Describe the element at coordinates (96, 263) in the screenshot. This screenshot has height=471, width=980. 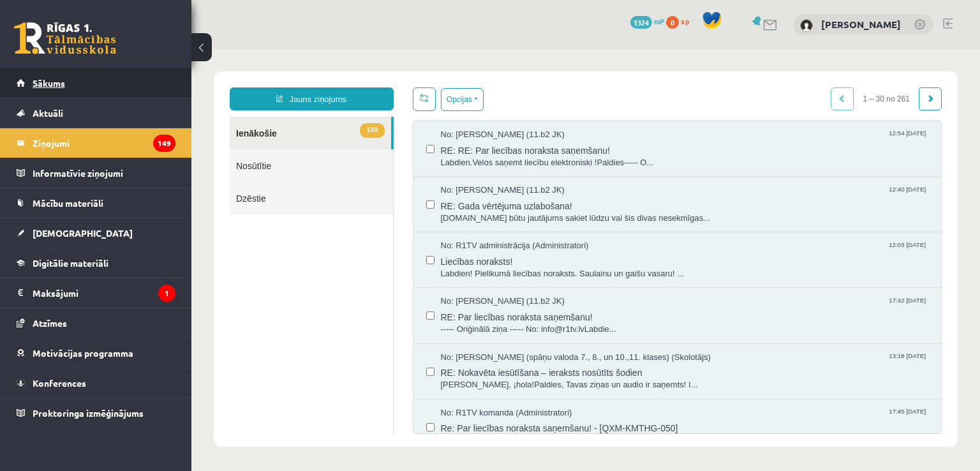
I see `a: Digitālie materiāli` at that location.